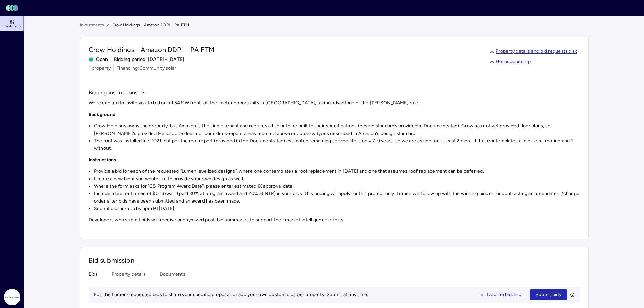  Describe the element at coordinates (504, 295) in the screenshot. I see `span: Decline bidding` at that location.